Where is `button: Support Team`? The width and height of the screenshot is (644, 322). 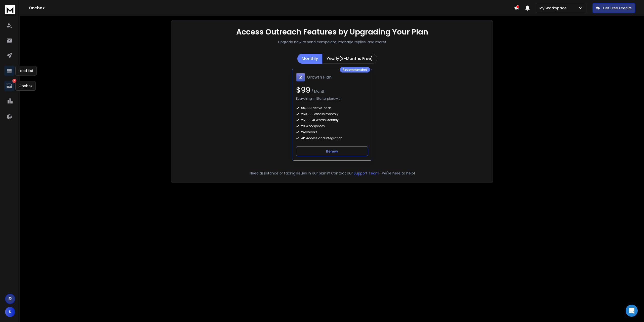 button: Support Team is located at coordinates (366, 173).